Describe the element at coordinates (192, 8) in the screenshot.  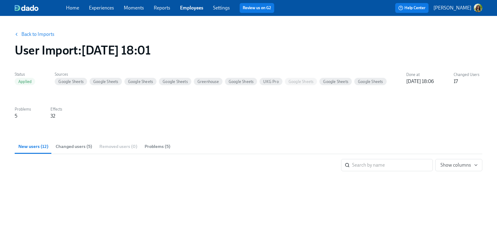
I see `a: Employees` at that location.